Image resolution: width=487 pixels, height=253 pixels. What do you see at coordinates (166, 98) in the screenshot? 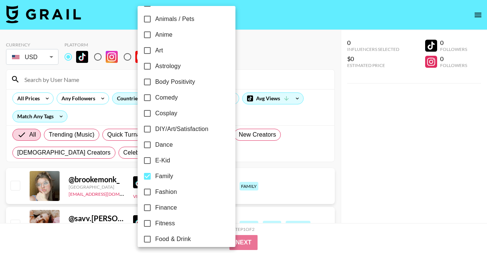
I see `span: Comedy` at bounding box center [166, 98].